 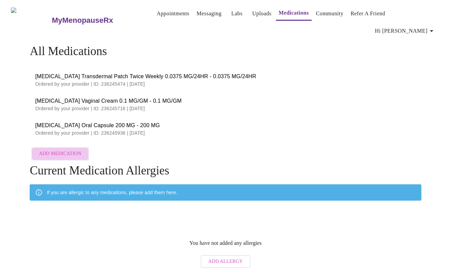 What do you see at coordinates (225, 262) in the screenshot?
I see `button: Add Allergy` at bounding box center [225, 262].